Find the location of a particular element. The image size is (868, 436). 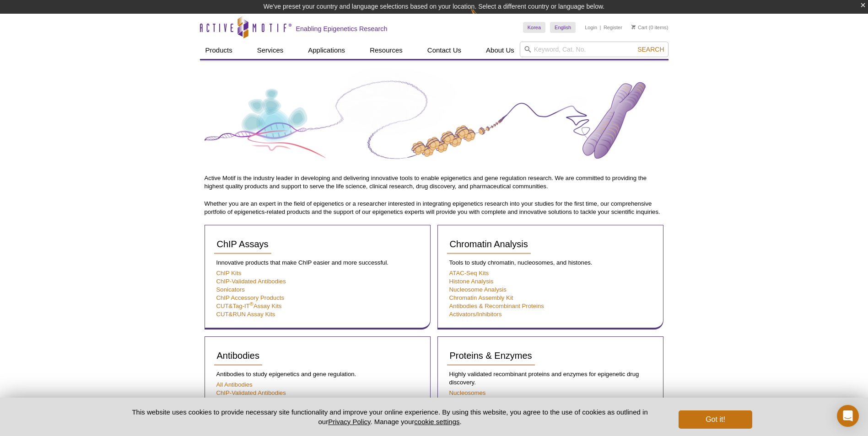

a: Privacy Policy is located at coordinates (349, 422).